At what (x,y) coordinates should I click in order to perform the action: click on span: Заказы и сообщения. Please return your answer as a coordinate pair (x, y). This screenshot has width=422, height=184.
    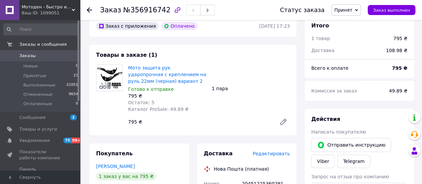
    Looking at the image, I should click on (43, 44).